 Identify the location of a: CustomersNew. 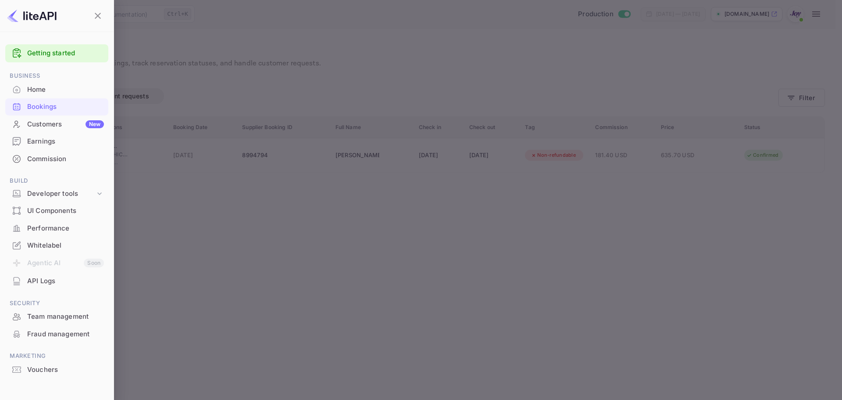
(57, 124).